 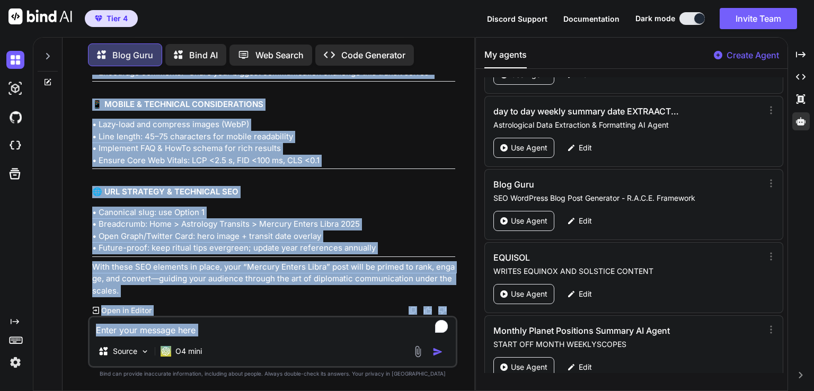 What do you see at coordinates (587, 111) in the screenshot?
I see `h3: day to day weekly summary date EXTRAACTOR` at bounding box center [587, 111].